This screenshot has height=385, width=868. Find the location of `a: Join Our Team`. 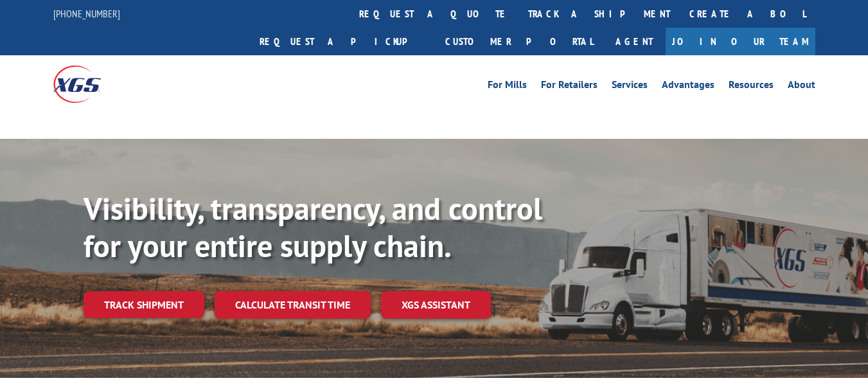

a: Join Our Team is located at coordinates (740, 41).